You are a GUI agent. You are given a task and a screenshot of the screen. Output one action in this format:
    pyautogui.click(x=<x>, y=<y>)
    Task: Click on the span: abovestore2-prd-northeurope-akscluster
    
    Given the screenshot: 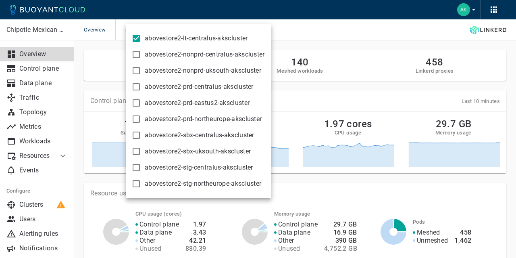 What is the action you would take?
    pyautogui.click(x=203, y=119)
    